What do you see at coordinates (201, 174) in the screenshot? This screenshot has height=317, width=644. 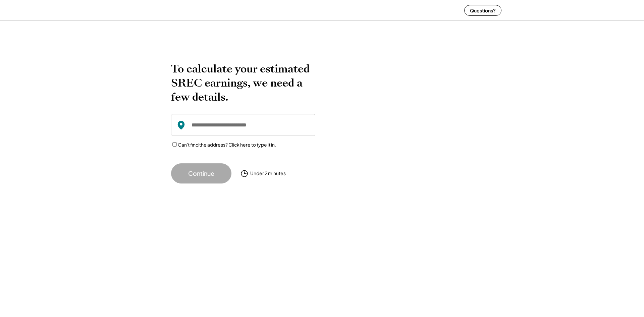 I see `button: Continue` at bounding box center [201, 174].